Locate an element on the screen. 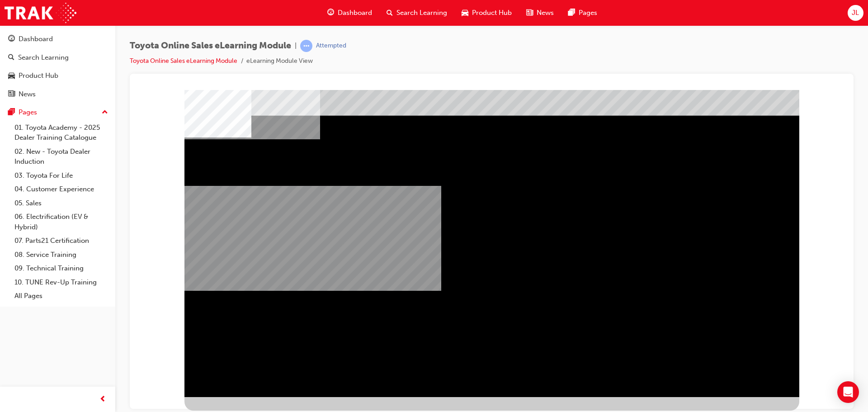  span: News is located at coordinates (545, 12).